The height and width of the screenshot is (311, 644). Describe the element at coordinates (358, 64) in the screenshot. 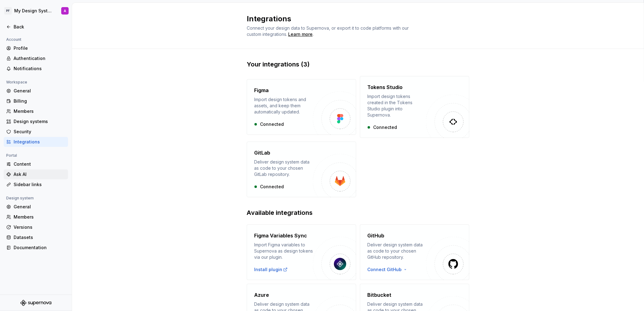

I see `h2: Your integrations (3)` at that location.